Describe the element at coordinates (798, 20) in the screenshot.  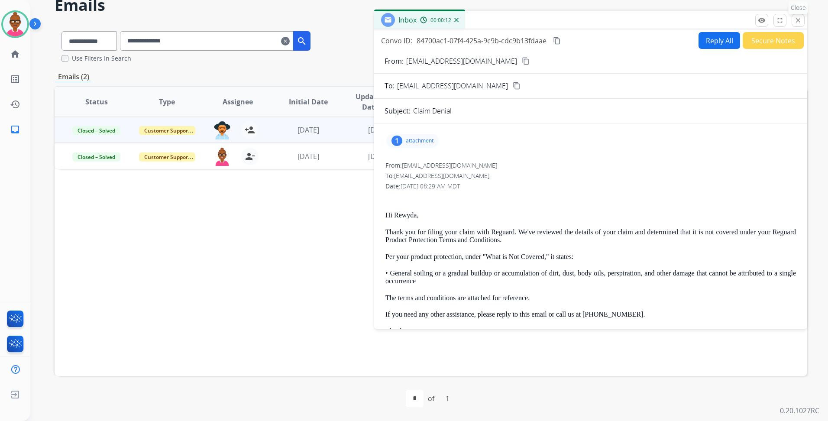
I see `mat-icon: close` at that location.